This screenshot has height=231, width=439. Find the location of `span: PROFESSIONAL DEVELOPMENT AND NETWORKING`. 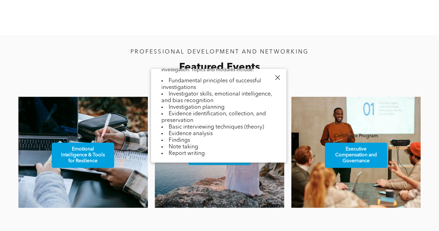

span: PROFESSIONAL DEVELOPMENT AND NETWORKING is located at coordinates (219, 52).